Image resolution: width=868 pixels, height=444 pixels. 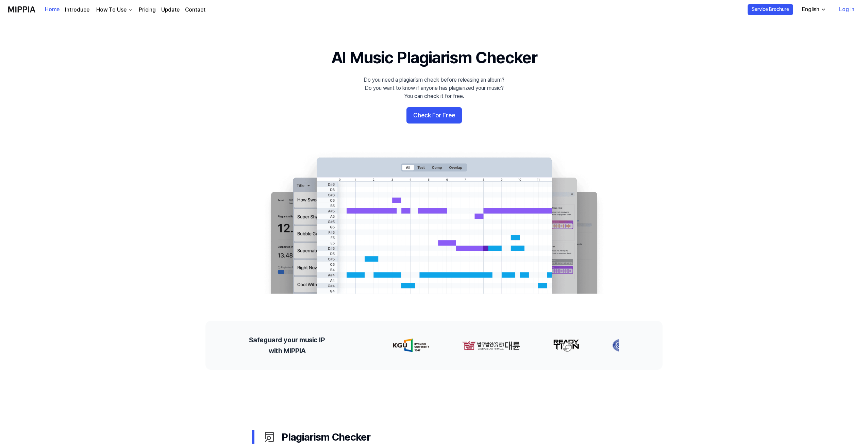 What do you see at coordinates (811, 10) in the screenshot?
I see `div: English` at bounding box center [811, 10].